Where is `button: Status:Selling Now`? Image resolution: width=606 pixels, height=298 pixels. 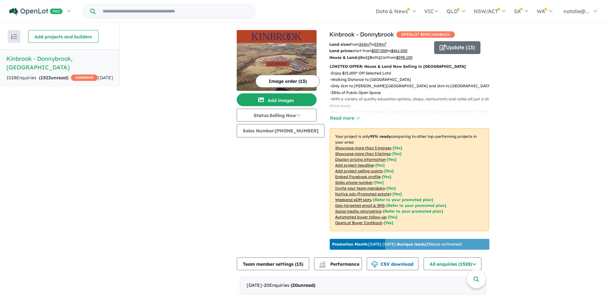 button: Status:Selling Now is located at coordinates (277, 115).